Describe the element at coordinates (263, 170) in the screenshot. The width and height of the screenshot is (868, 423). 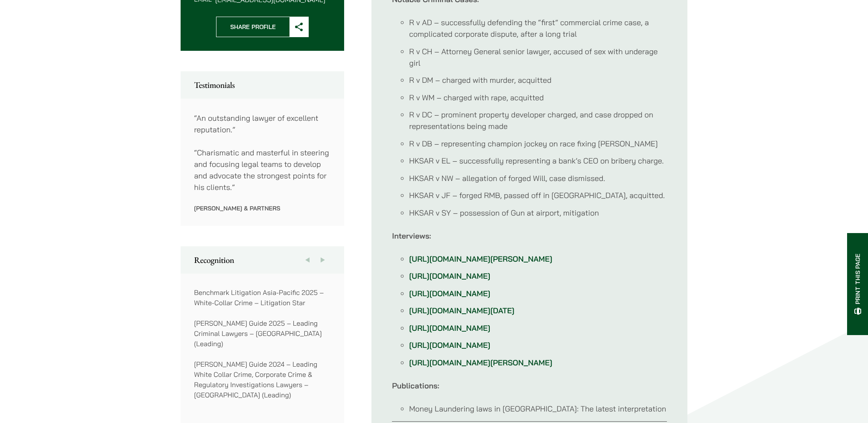
I see `p: “Charismatic and masterful in steering and focusing legal teams to develop and advocate the stron...` at that location.